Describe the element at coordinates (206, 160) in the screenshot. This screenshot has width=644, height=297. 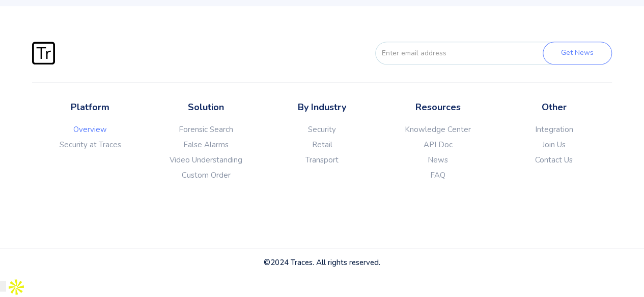
I see `a: Video Understanding` at that location.